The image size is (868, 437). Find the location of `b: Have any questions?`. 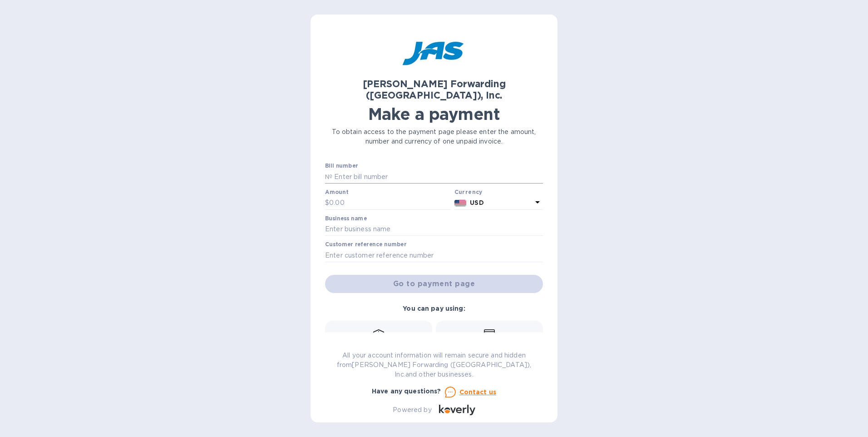

b: Have any questions? is located at coordinates (407, 391).